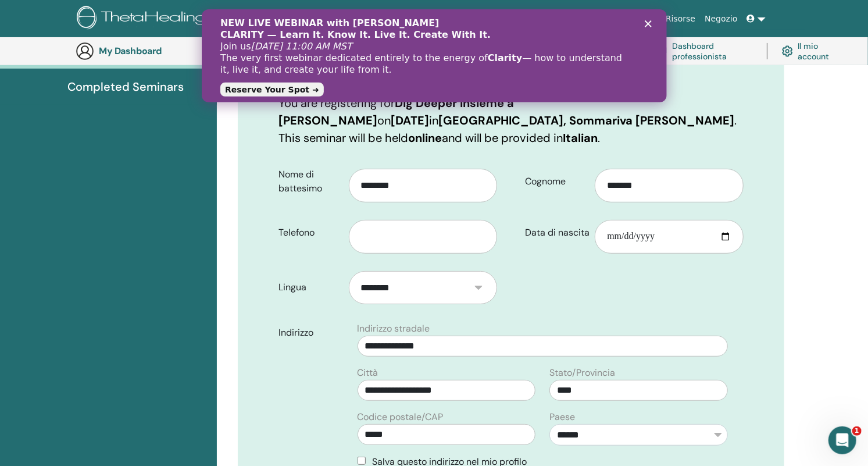 Image resolution: width=868 pixels, height=466 pixels. Describe the element at coordinates (223, 37) in the screenshot. I see `div: Join us The very first webinar dedicated entirely to the energy of — how to understand it, live i...` at that location.